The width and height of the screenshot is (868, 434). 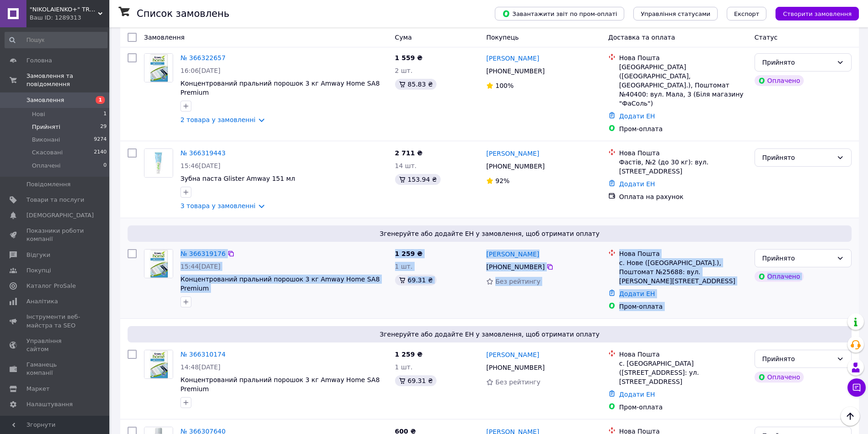 I want to click on span: Доставка та оплата, so click(x=642, y=38).